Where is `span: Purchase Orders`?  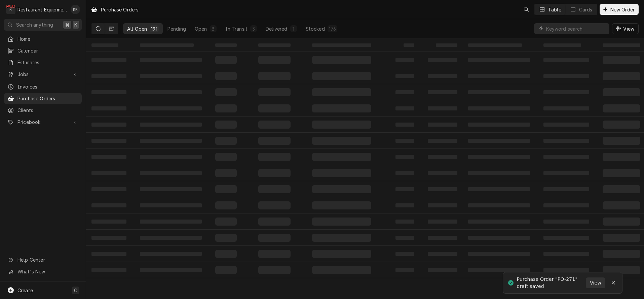
span: Purchase Orders is located at coordinates (48, 98).